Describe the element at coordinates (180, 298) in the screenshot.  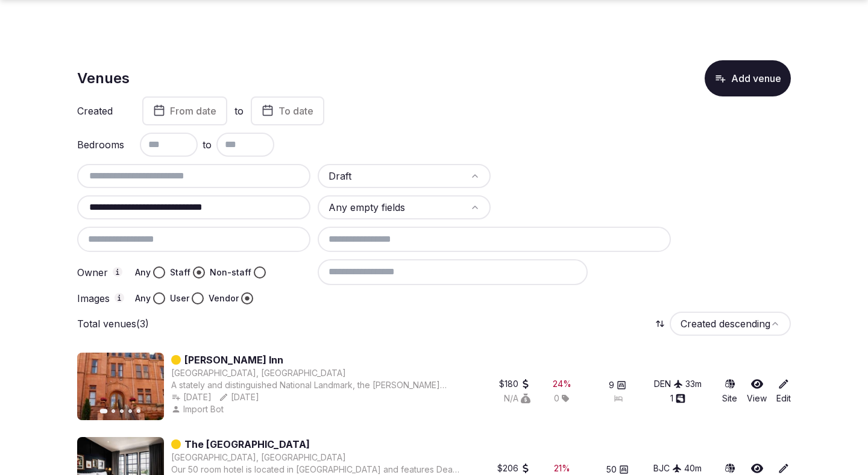
I see `label: User` at that location.